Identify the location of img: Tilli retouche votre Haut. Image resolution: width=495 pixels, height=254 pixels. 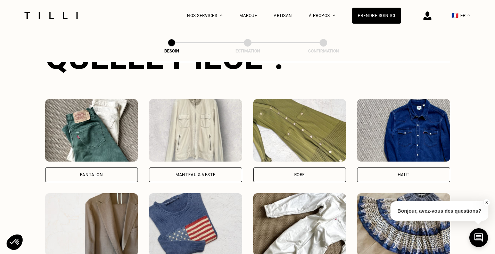
(404, 130).